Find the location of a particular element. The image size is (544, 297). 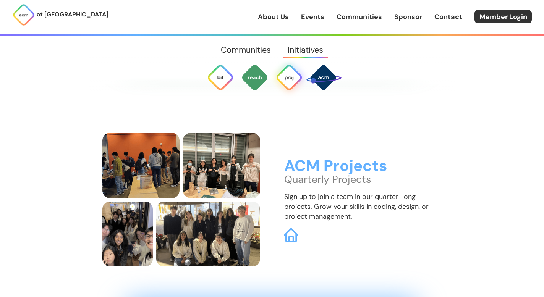

img: a project team is located at coordinates (208, 234).